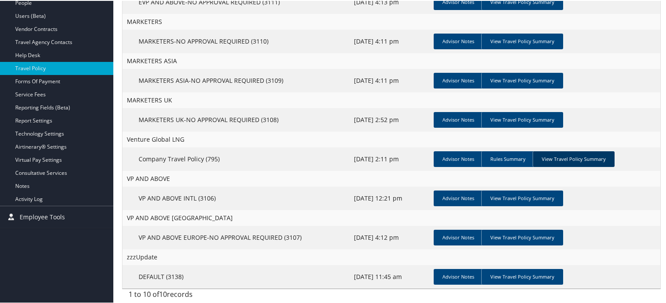  Describe the element at coordinates (508, 158) in the screenshot. I see `a: Rules Summary` at that location.